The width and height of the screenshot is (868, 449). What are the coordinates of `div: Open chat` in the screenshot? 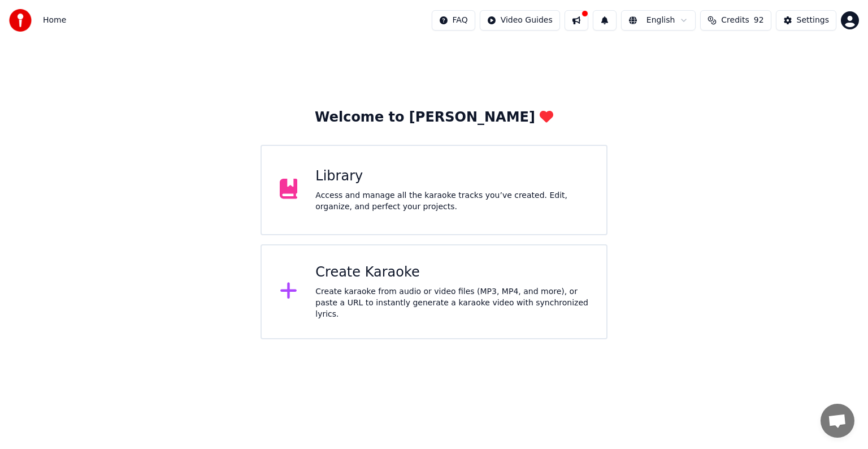 It's located at (838, 421).